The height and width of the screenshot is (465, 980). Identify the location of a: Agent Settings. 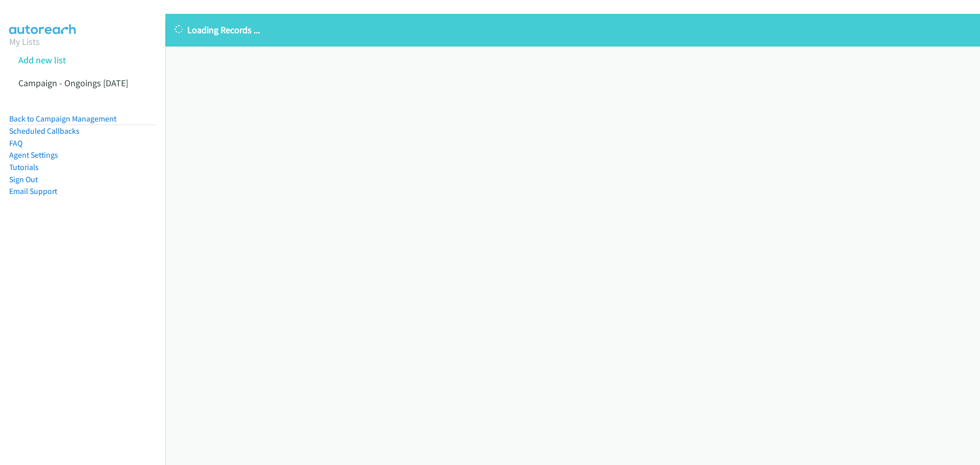
(34, 155).